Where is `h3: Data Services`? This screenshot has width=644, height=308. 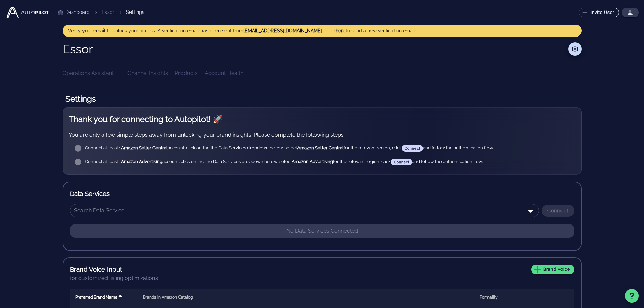 h3: Data Services is located at coordinates (322, 194).